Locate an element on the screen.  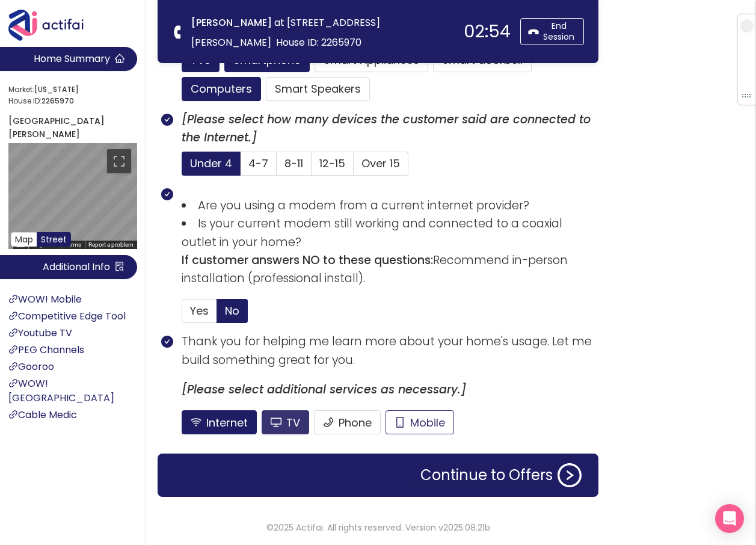
li: Are you using a modem from a current internet provider? is located at coordinates (389, 206).